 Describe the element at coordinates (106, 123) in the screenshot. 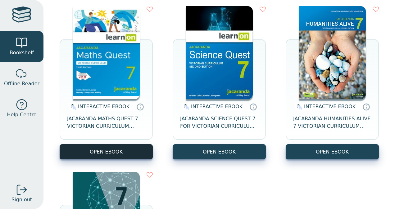

I see `span: JACARANDA MATHS QUEST 7 VICTORIAN CURRICULUM LEARNON EBOOK 3E` at that location.